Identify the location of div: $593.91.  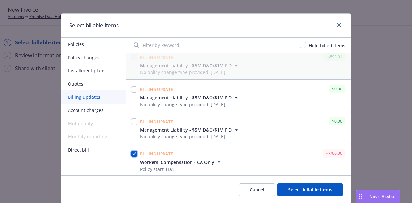
(334, 57).